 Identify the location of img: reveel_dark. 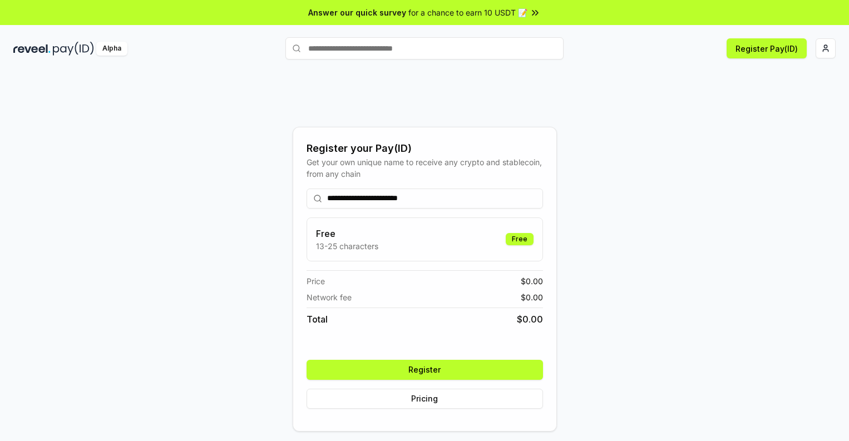
(32, 48).